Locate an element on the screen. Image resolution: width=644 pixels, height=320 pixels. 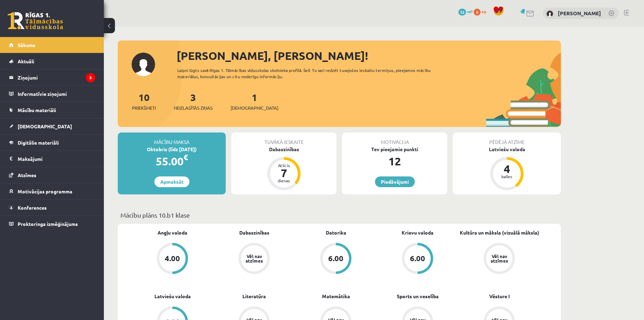
div: 7 is located at coordinates (284, 173).